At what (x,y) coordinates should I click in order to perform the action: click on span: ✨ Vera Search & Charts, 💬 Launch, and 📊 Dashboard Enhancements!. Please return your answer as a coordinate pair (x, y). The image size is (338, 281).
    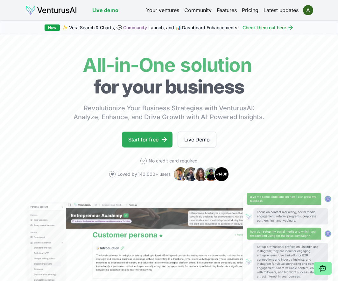
    Looking at the image, I should click on (150, 28).